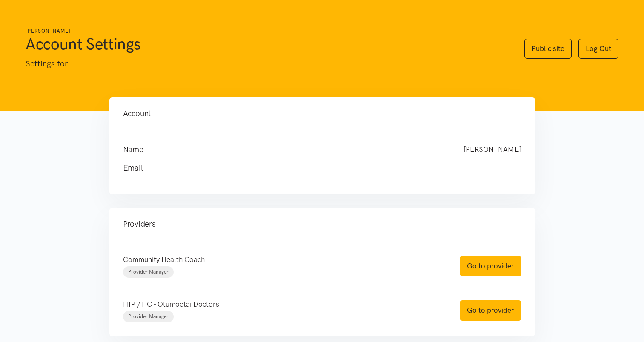  Describe the element at coordinates (314, 168) in the screenshot. I see `h4: Email` at that location.